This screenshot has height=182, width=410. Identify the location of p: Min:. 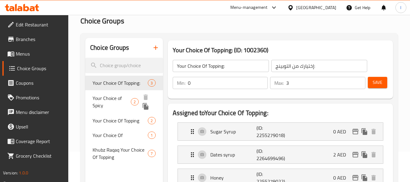
(181, 83).